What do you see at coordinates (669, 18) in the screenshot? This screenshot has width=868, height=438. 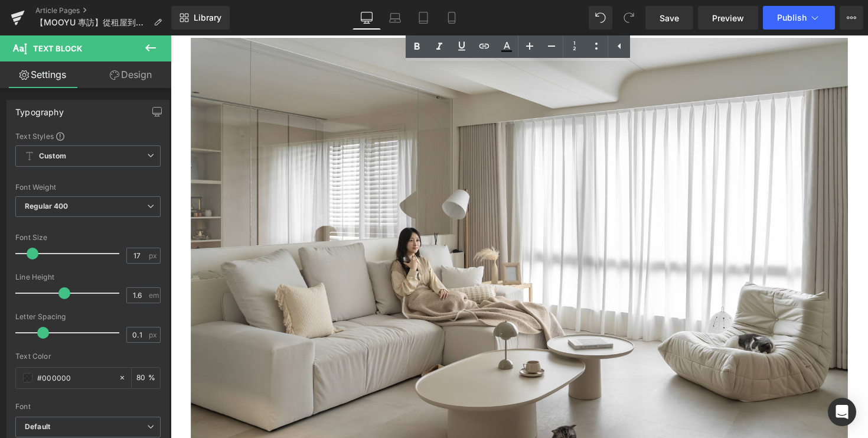 I see `span: Save` at bounding box center [669, 18].